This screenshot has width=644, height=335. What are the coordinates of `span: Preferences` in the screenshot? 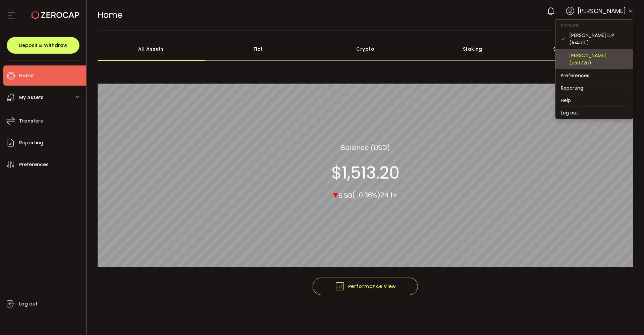 It's located at (34, 164).